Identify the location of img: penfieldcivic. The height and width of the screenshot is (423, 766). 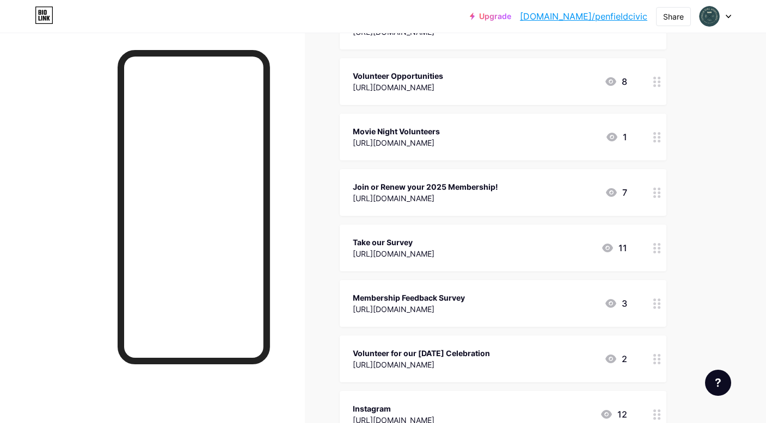
(709, 16).